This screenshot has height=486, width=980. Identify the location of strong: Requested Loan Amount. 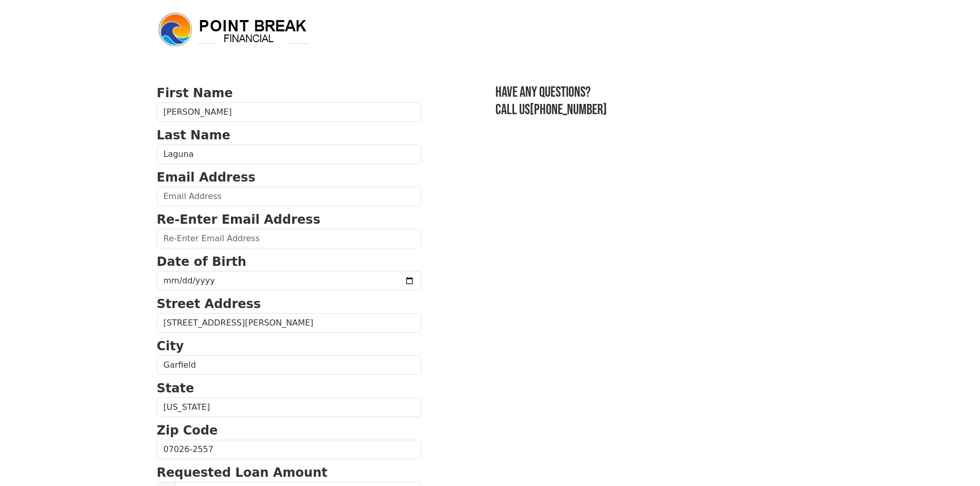
(242, 472).